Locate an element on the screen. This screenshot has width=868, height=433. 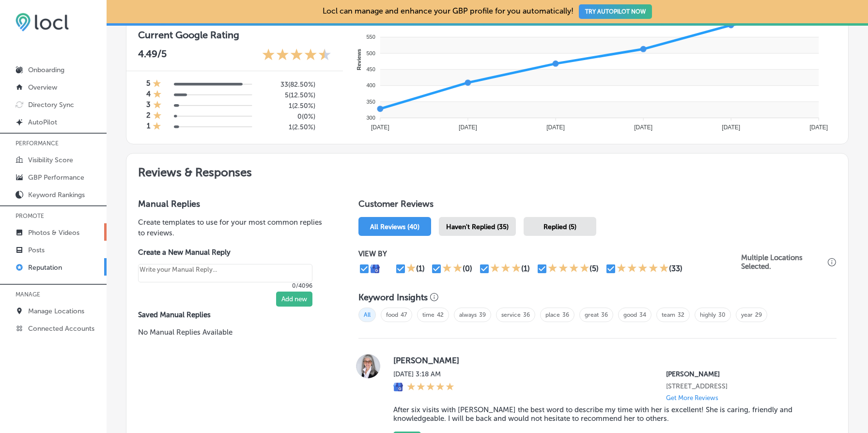
a: good is located at coordinates (630, 315).